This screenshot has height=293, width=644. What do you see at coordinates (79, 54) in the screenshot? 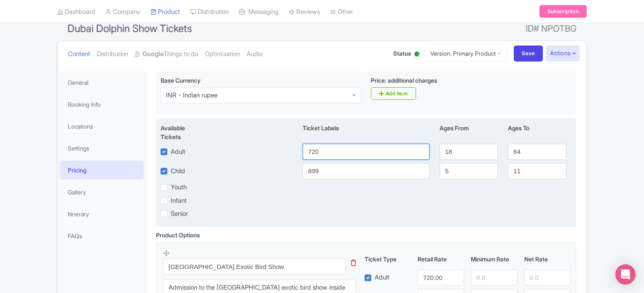
I see `a: Content` at bounding box center [79, 54].